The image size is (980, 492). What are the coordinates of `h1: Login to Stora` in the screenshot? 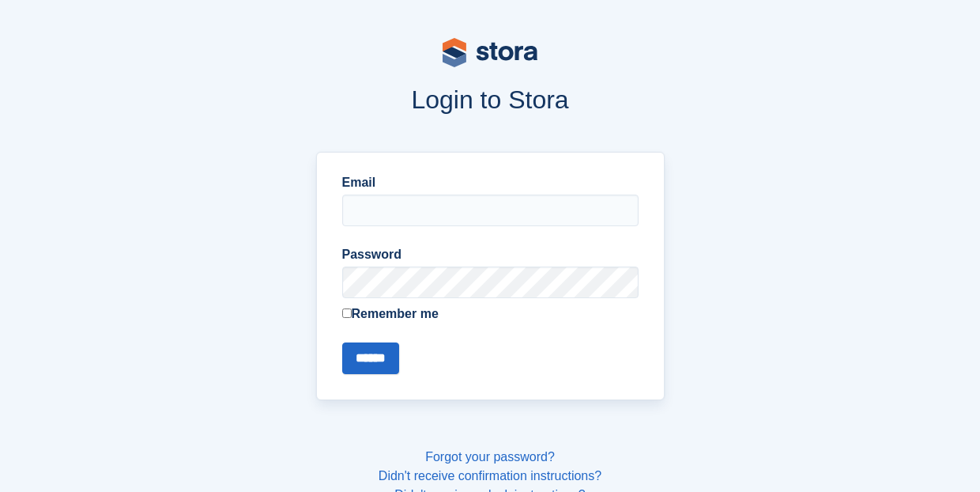 It's located at (490, 100).